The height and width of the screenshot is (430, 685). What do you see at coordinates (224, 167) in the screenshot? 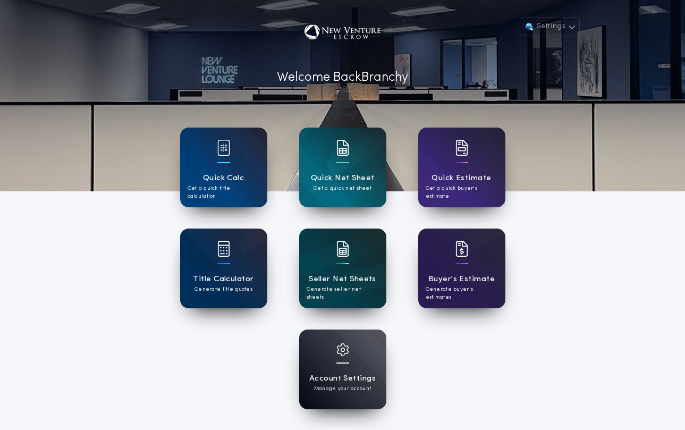
I see `a: card iconQuick CalcGet a quick title calculation` at bounding box center [224, 167].